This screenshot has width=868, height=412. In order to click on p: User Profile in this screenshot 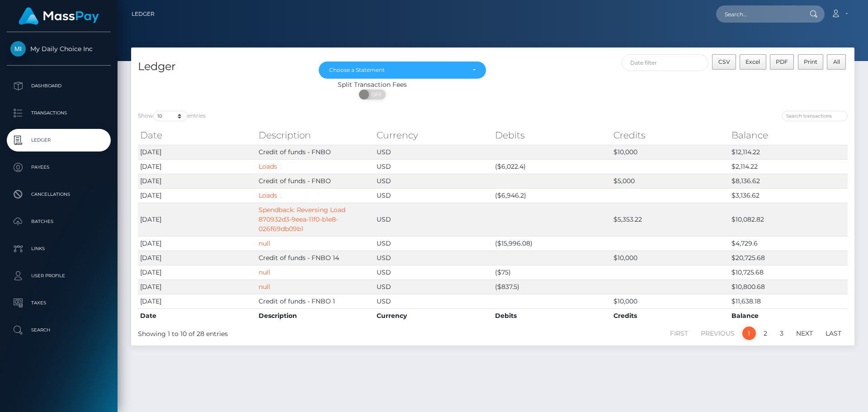, I will do `click(59, 276)`.